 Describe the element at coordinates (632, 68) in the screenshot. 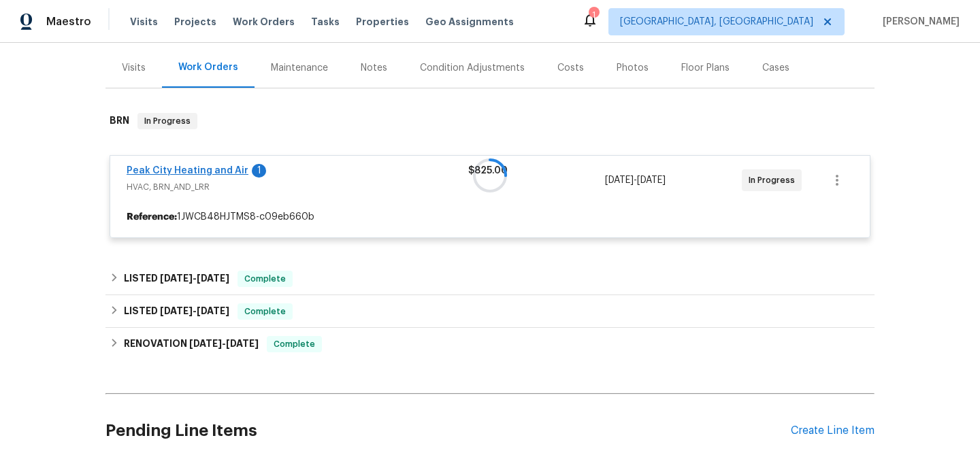

I see `div: Photos` at that location.